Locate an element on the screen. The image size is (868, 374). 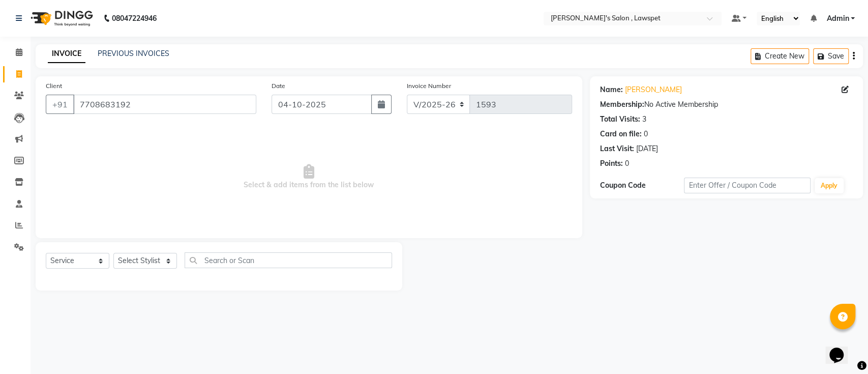
button: Create New is located at coordinates (779, 56).